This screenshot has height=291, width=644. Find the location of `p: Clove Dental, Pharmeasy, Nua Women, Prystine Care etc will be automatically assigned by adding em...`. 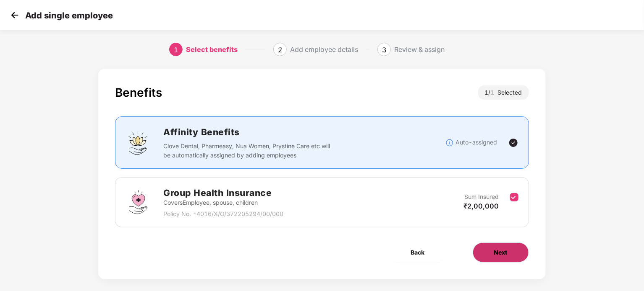

p: Clove Dental, Pharmeasy, Nua Women, Prystine Care etc will be automatically assigned by adding em... is located at coordinates (247, 151).